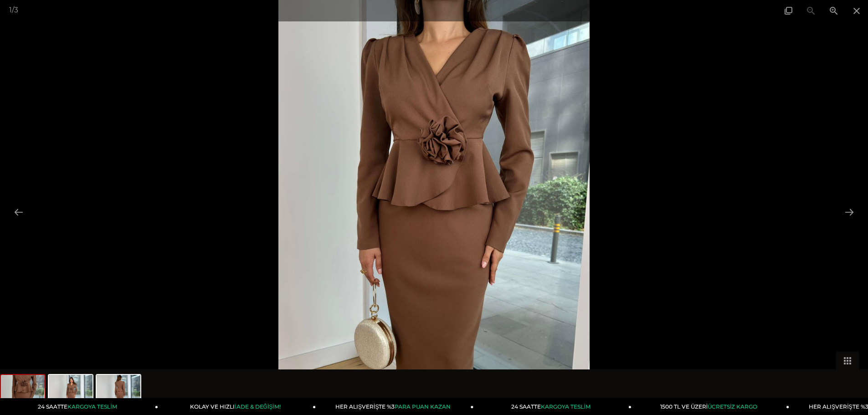 This screenshot has width=868, height=415. What do you see at coordinates (710, 406) in the screenshot?
I see `a: 1500 TL VE ÜZERİÜCRETSİZ KARGO` at bounding box center [710, 406].